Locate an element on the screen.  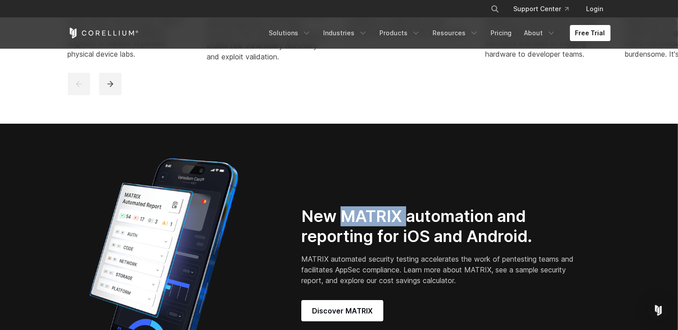
a: Discover MATRIX is located at coordinates (343, 311).